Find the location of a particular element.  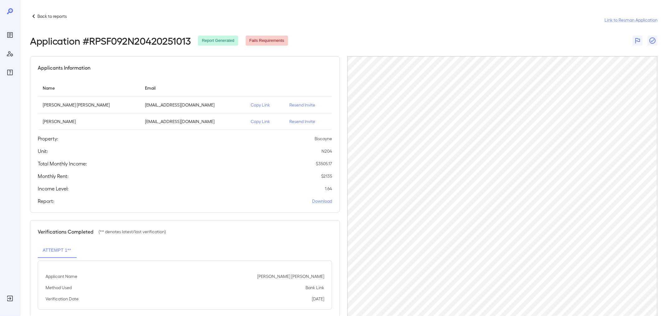

th: Name is located at coordinates (89, 88).